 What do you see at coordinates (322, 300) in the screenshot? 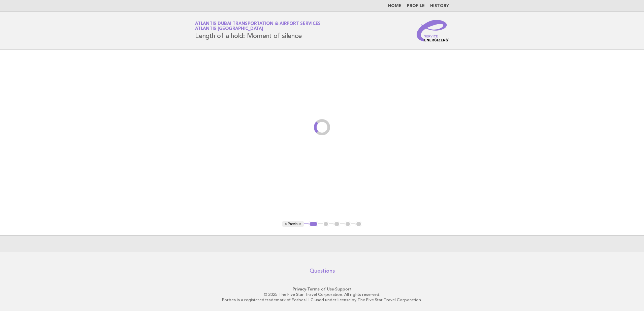
I see `p: Forbes is a registered trademark of Forbes LLC used under license by The Five Star Travel Corpora...` at bounding box center [322, 300].